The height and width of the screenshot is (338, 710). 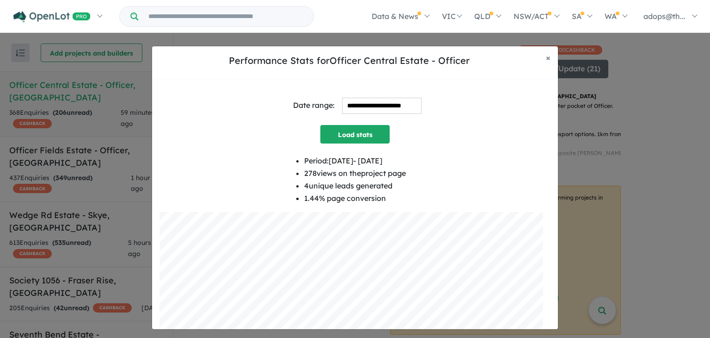 I want to click on li: 278 views on the project page, so click(x=355, y=173).